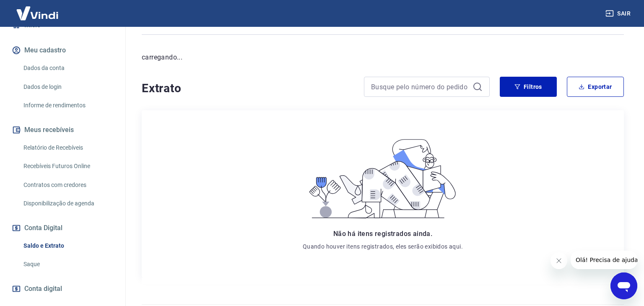 The image size is (644, 306). I want to click on button: Filtros, so click(528, 87).